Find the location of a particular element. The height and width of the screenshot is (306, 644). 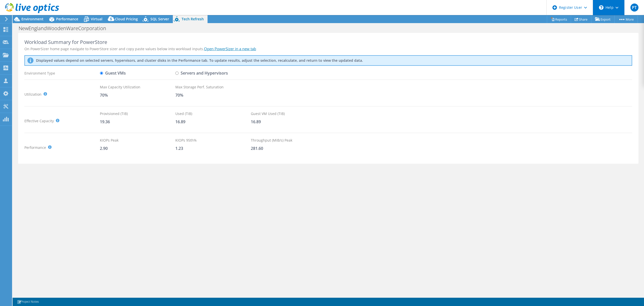

h1: NewEnglandWoodenWareCorporation is located at coordinates (65, 28).